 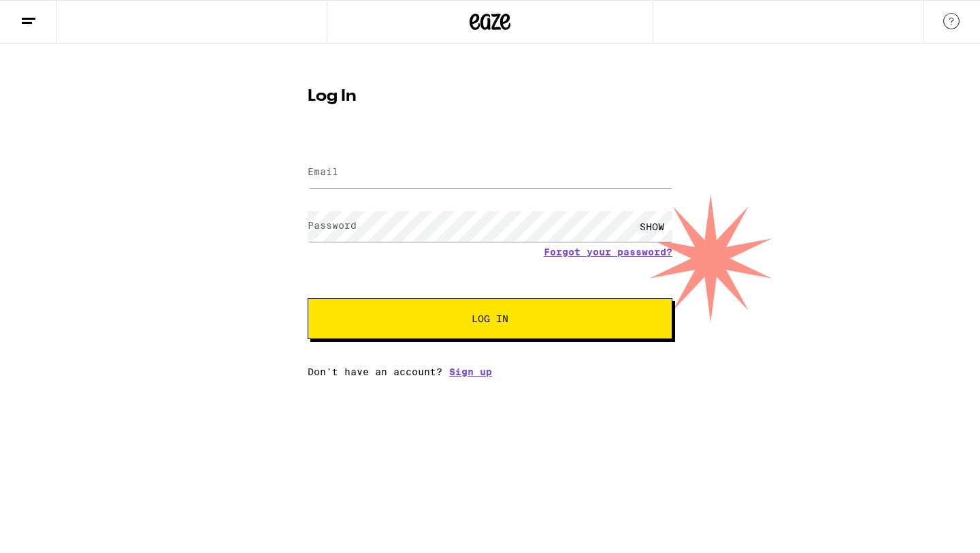 I want to click on div: SHOW, so click(x=652, y=226).